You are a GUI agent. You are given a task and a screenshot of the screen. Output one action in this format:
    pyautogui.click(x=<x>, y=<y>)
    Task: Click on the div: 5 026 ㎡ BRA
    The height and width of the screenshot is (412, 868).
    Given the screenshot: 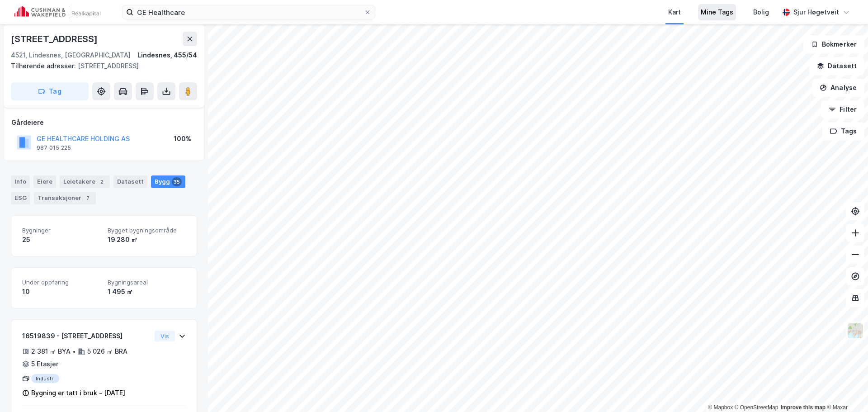 What is the action you would take?
    pyautogui.click(x=107, y=352)
    